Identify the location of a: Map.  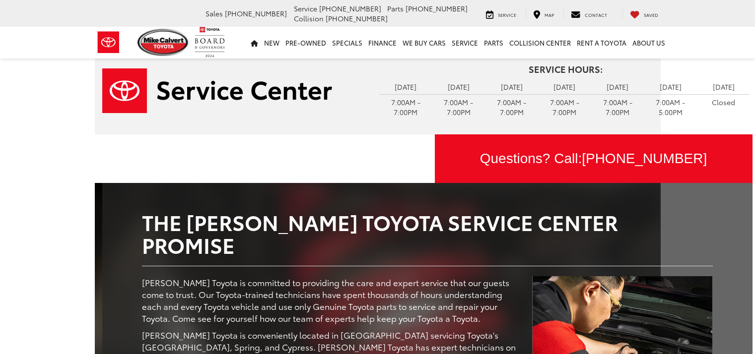
(544, 14).